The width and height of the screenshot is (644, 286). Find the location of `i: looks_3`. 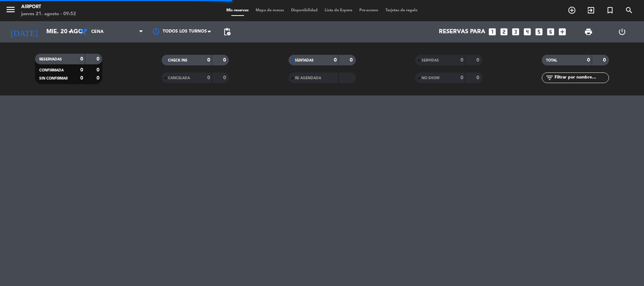

i: looks_3 is located at coordinates (515, 32).